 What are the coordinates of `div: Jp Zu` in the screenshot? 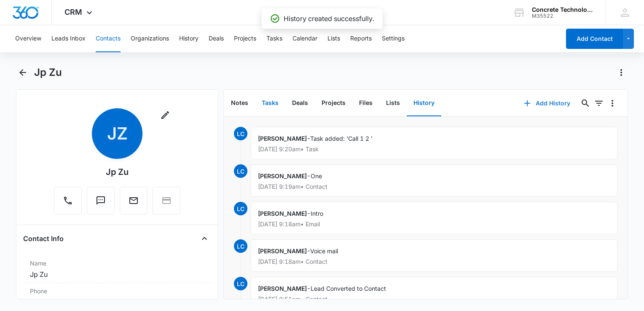 It's located at (117, 172).